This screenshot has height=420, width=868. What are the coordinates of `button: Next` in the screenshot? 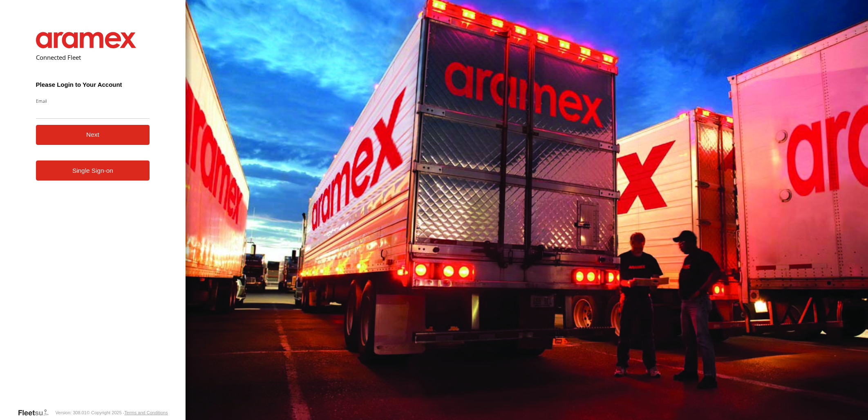 It's located at (93, 135).